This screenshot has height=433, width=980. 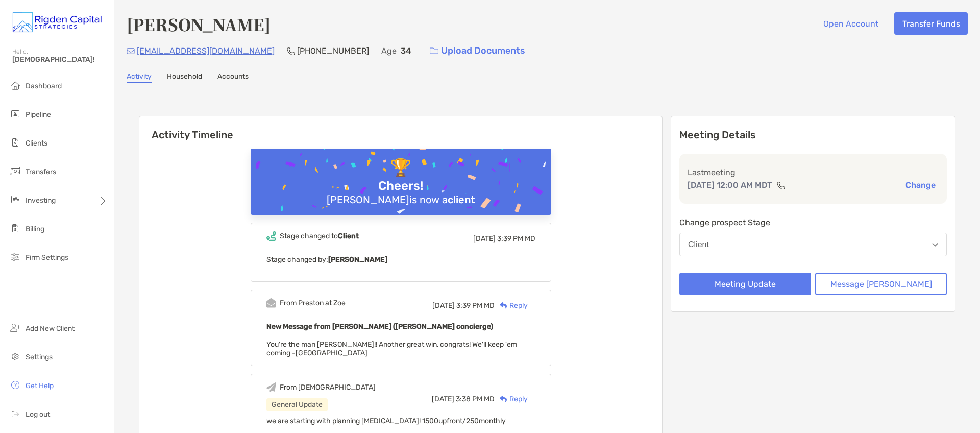 I want to click on span: Firm Settings, so click(x=47, y=257).